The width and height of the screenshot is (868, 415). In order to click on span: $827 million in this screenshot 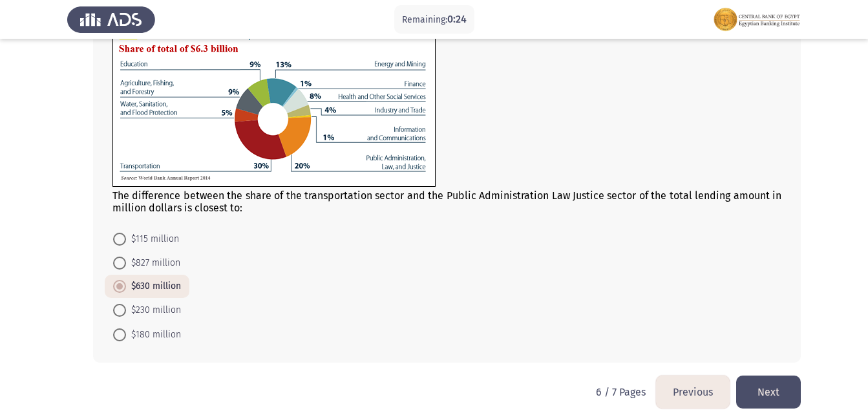, I will do `click(153, 263)`.